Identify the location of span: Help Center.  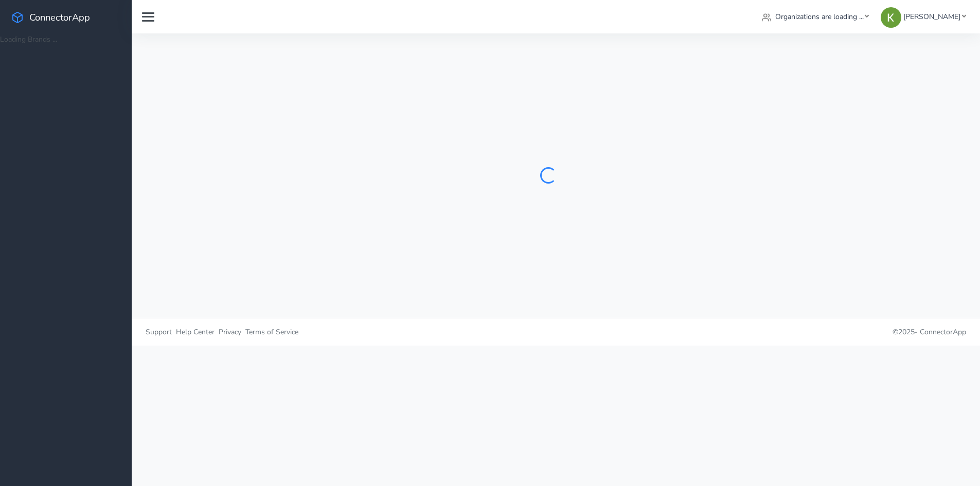
(195, 332).